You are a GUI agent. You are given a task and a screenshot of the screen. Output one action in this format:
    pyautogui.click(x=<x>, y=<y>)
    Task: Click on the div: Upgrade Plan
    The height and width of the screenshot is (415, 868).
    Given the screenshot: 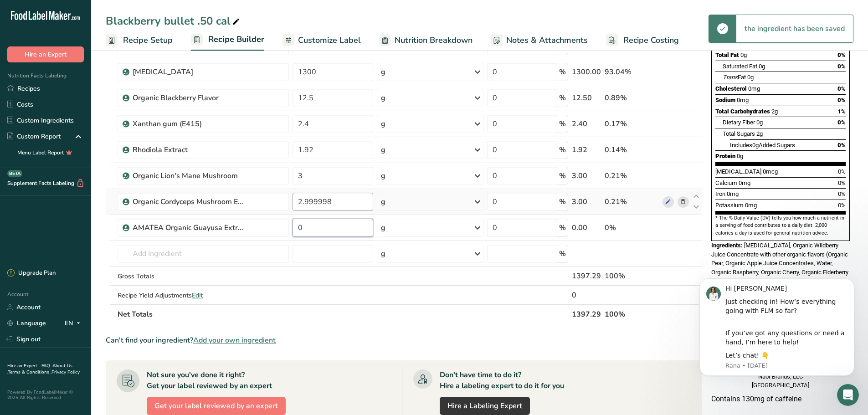 What is the action you would take?
    pyautogui.click(x=31, y=273)
    